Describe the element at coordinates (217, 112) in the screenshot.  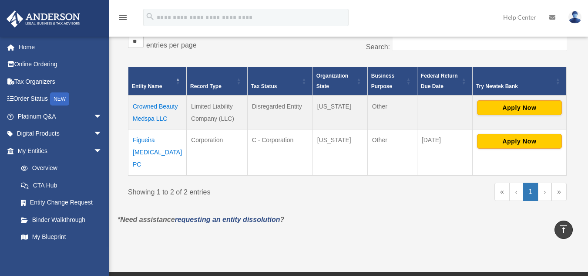
I see `td: Limited Liability Company (LLC)` at that location.